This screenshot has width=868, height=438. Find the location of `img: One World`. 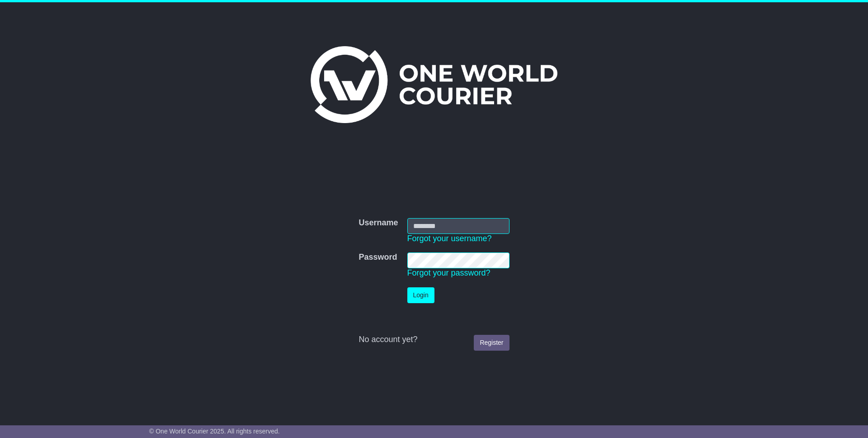

img: One World is located at coordinates (434, 85).